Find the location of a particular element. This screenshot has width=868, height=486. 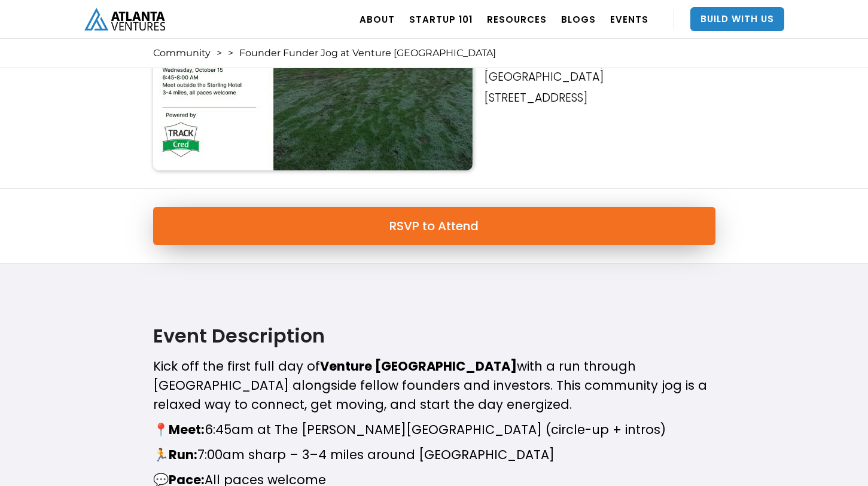

a: Build With Us is located at coordinates (737, 19).